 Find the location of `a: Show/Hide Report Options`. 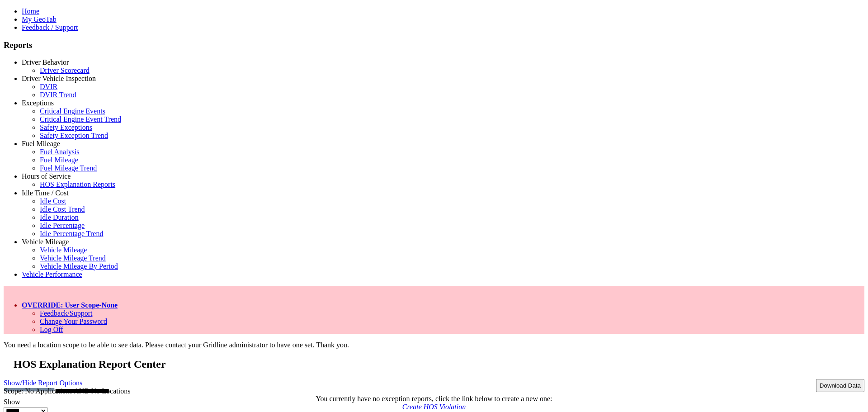

a: Show/Hide Report Options is located at coordinates (43, 383).